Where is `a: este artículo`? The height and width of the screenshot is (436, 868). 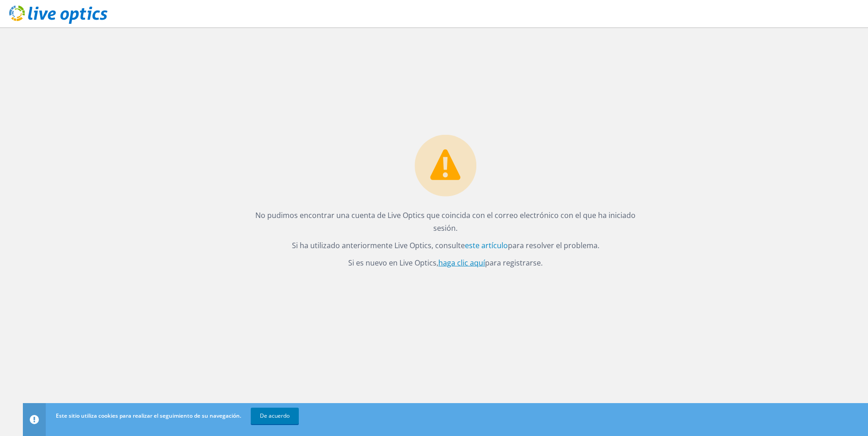 a: este artículo is located at coordinates (486, 245).